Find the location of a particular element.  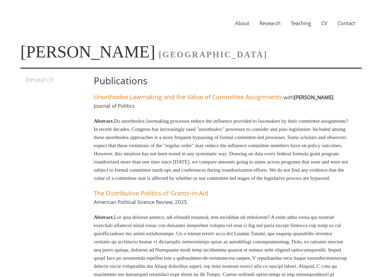

a: Contact is located at coordinates (347, 23).